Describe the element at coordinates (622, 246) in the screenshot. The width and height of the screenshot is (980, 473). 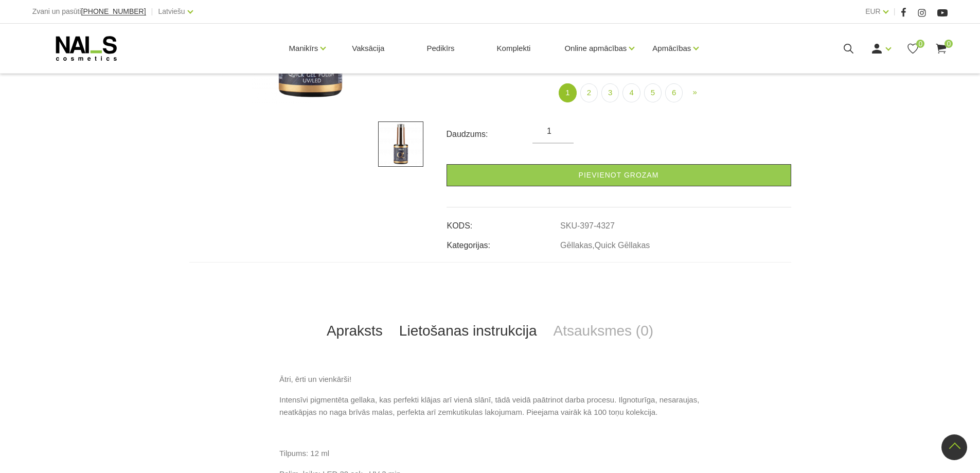
I see `a: Quick Gēllakas` at that location.